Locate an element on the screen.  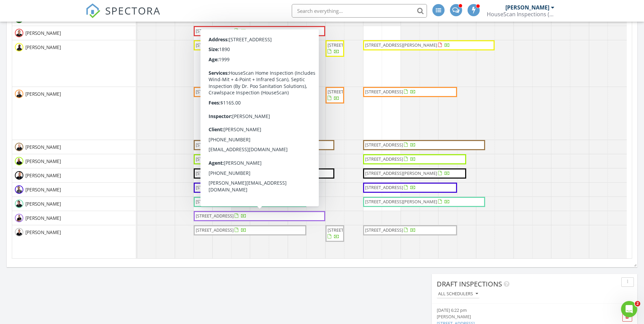
span: SPECTORA is located at coordinates (133, 10).